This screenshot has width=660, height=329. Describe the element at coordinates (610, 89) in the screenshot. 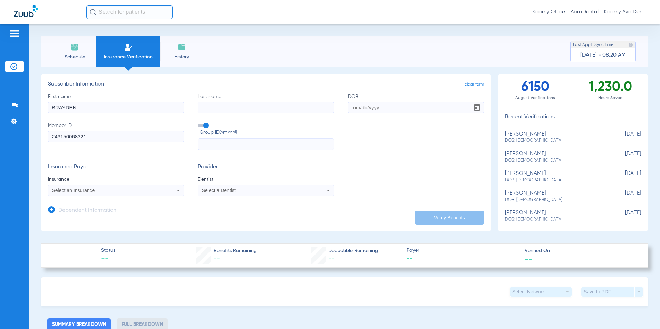

I see `div: 1,230.0` at that location.